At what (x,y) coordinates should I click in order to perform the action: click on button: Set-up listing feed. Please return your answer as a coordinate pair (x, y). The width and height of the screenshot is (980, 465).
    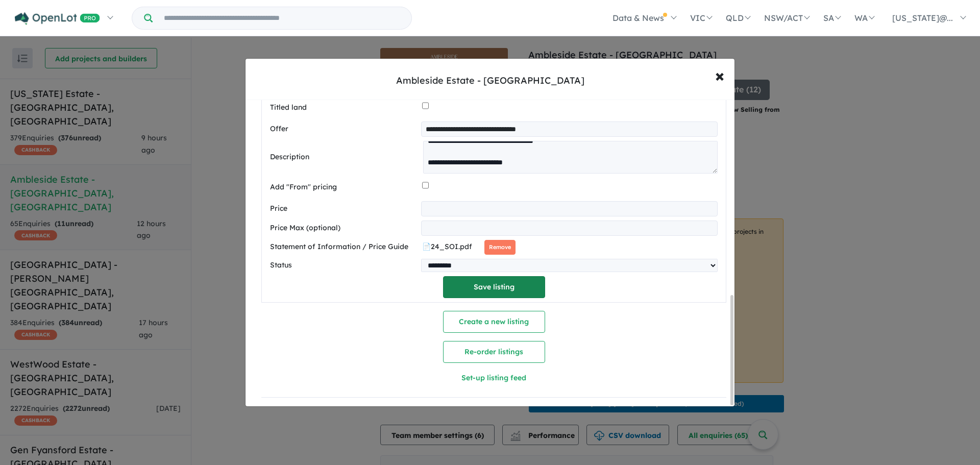
    Looking at the image, I should click on (494, 378).